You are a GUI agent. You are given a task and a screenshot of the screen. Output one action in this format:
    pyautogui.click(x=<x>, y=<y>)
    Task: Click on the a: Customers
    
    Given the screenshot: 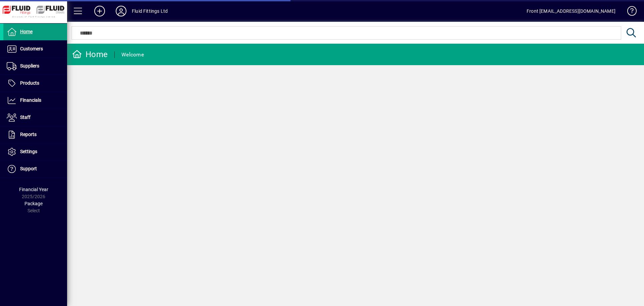 What is the action you would take?
    pyautogui.click(x=35, y=49)
    